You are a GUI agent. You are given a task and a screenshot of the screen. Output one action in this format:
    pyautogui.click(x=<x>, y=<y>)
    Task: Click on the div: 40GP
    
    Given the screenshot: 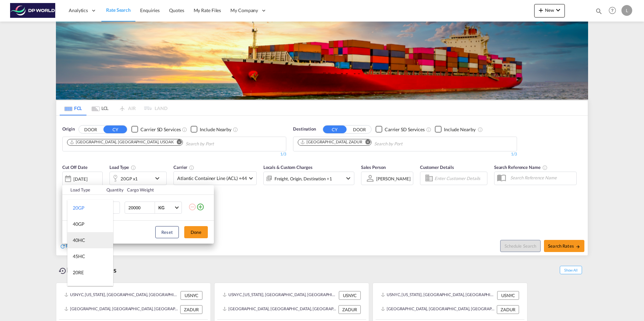 What is the action you would take?
    pyautogui.click(x=78, y=224)
    